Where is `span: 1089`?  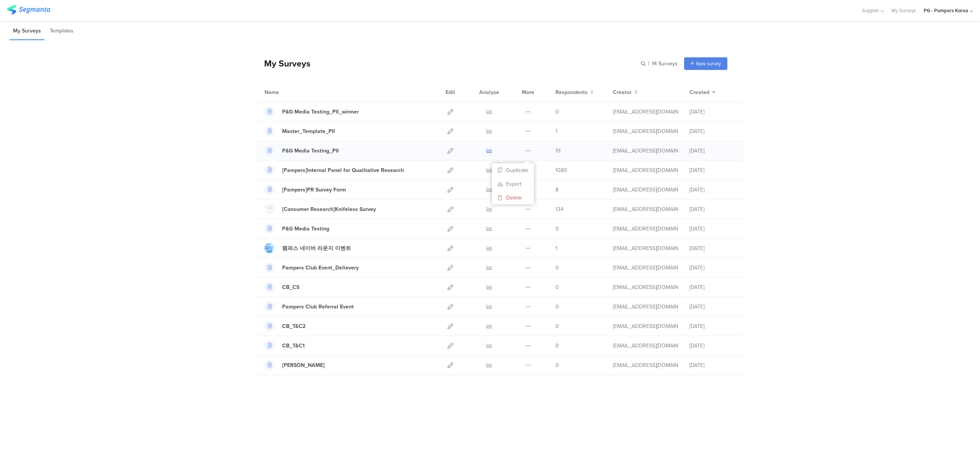
span: 1089 is located at coordinates (561, 170).